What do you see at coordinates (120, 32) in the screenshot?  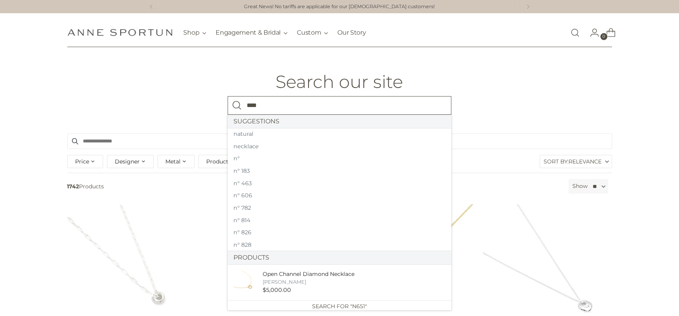 I see `a: Anne Sportun Fine Jewellery` at bounding box center [120, 32].